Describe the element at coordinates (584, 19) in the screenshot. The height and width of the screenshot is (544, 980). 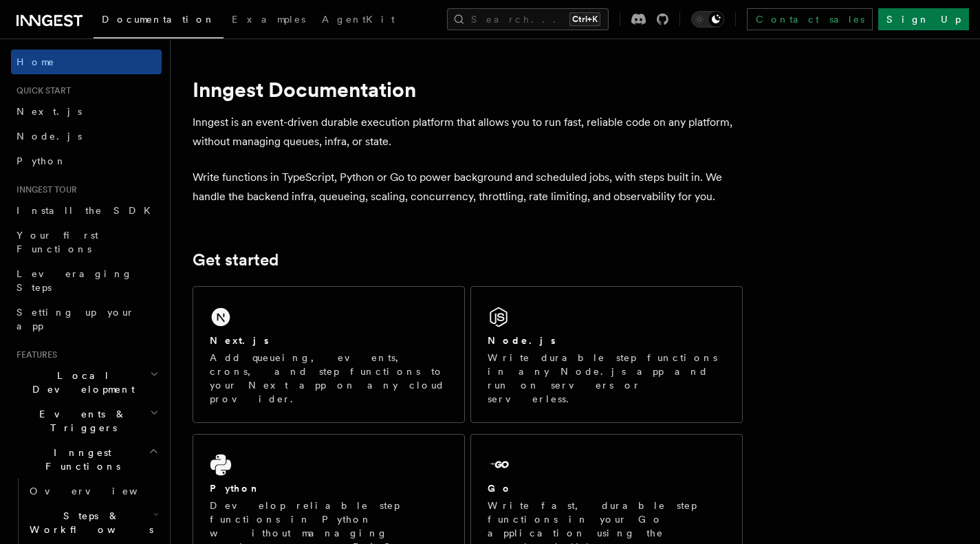
I see `kbd: Ctrl+K` at that location.